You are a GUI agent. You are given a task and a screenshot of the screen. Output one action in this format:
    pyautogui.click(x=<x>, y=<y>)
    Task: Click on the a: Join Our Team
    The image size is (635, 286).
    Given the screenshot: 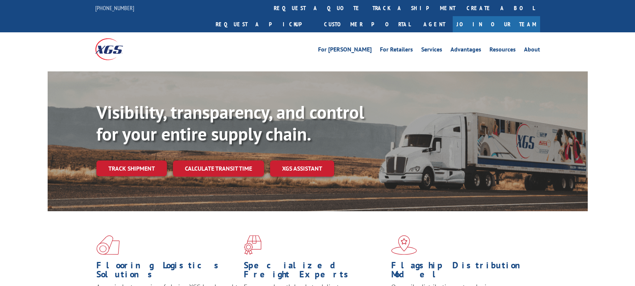 What is the action you would take?
    pyautogui.click(x=496, y=24)
    